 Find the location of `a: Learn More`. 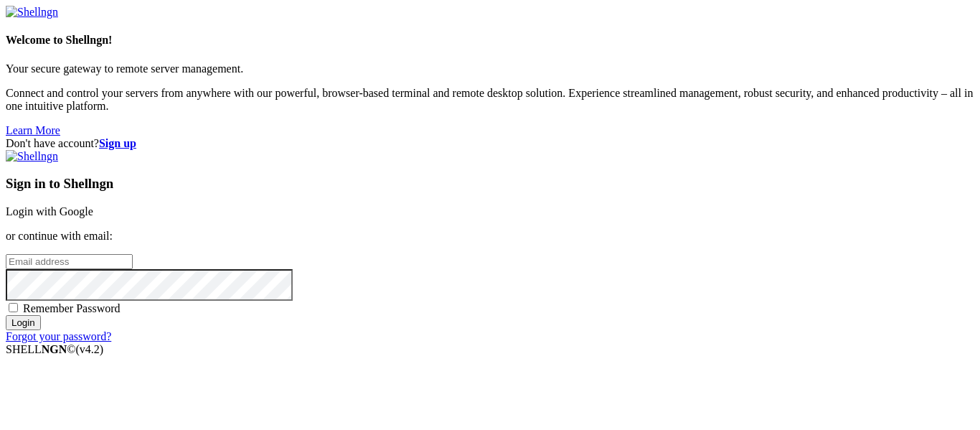

a: Learn More is located at coordinates (33, 130).